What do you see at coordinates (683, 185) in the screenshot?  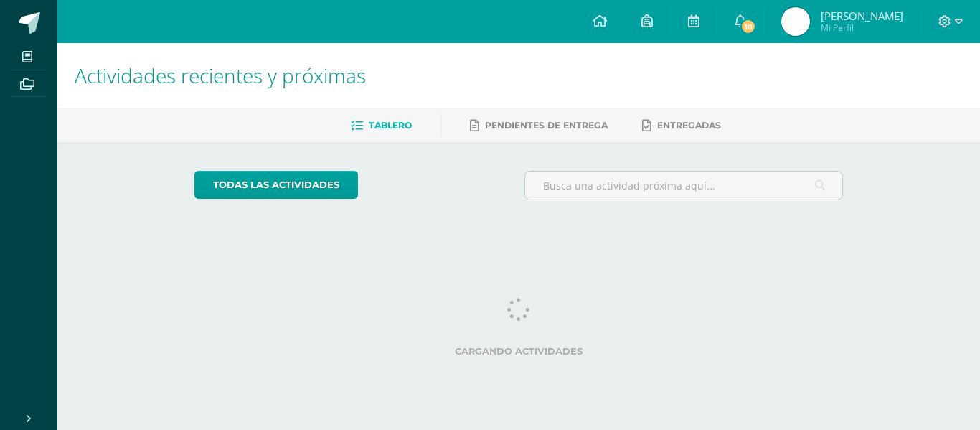 I see `input: Busca una actividad próxima aquí...` at bounding box center [683, 185].